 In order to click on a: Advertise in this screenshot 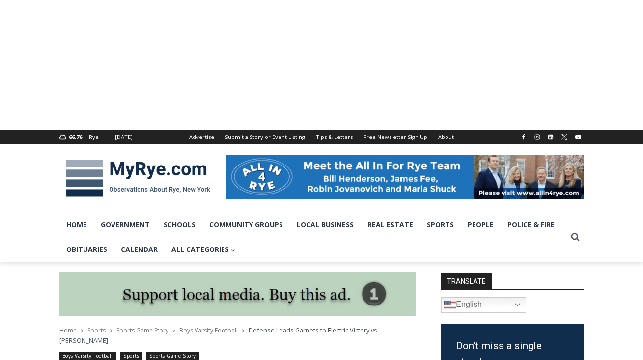, I will do `click(201, 137)`.